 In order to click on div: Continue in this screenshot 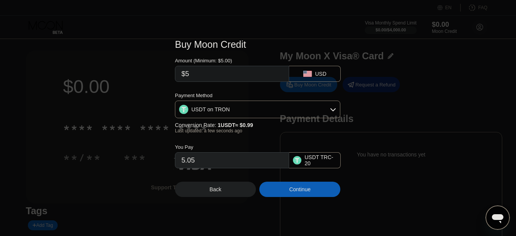, I will do `click(300, 189)`.